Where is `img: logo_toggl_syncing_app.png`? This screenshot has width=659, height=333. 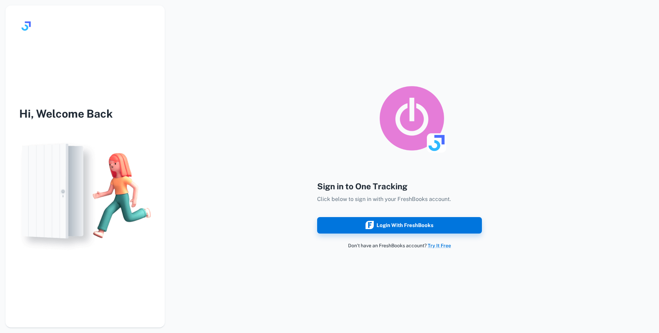
img: logo_toggl_syncing_app.png is located at coordinates (412, 118).